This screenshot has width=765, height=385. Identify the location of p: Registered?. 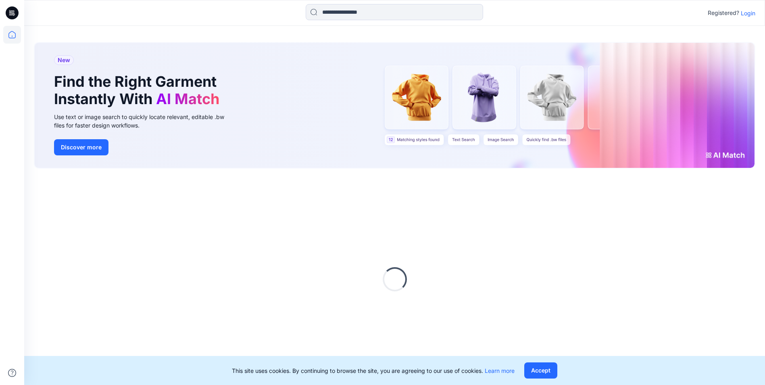
(724, 13).